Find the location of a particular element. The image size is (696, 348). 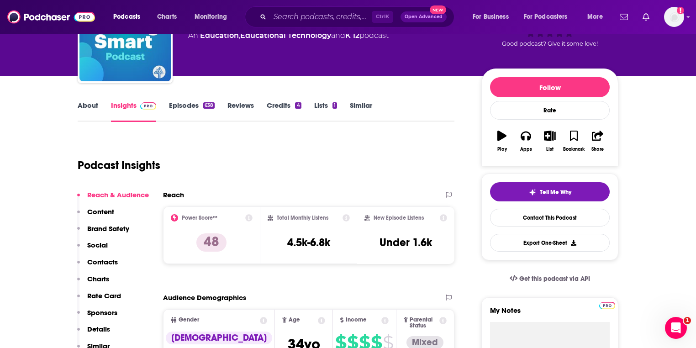

div: 1 is located at coordinates (335, 106).